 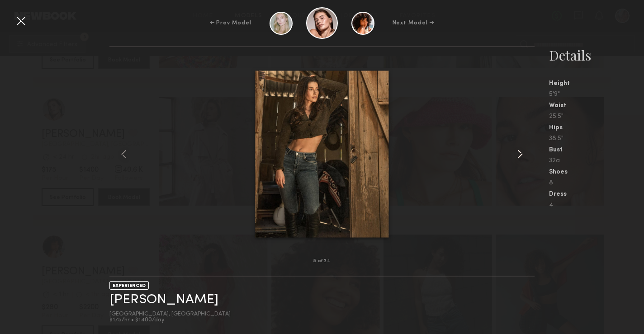 I want to click on div: Shoes, so click(x=597, y=172).